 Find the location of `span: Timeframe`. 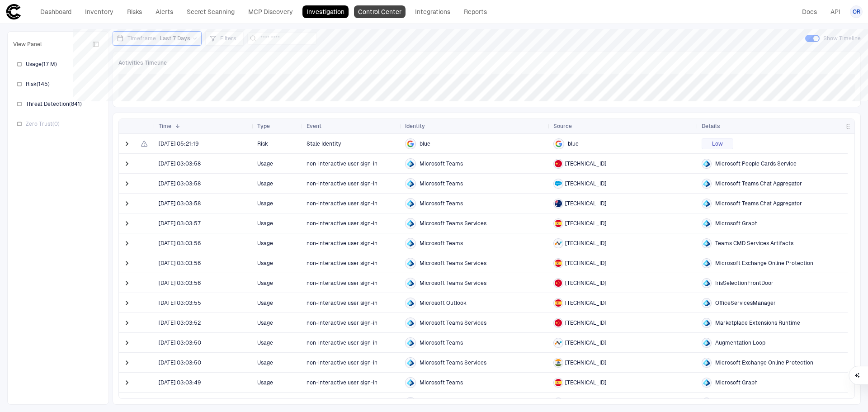

span: Timeframe is located at coordinates (141, 39).